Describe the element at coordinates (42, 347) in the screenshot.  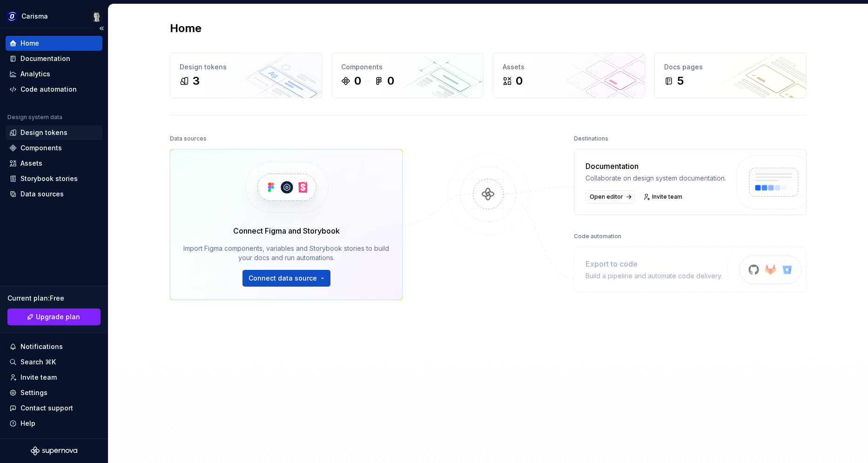
I see `div: Notifications` at that location.